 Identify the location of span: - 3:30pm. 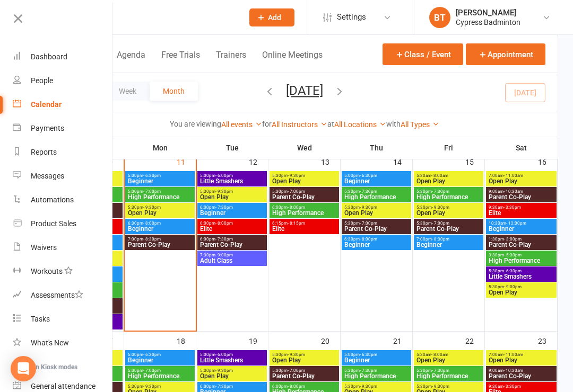
(512, 207).